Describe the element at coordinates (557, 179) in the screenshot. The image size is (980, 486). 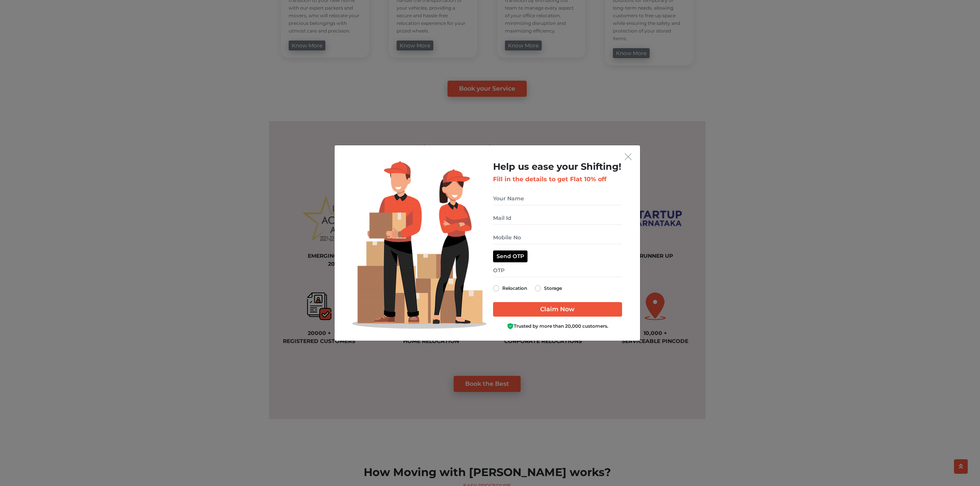
I see `h3: Fill in the details to get Flat 10% off` at that location.